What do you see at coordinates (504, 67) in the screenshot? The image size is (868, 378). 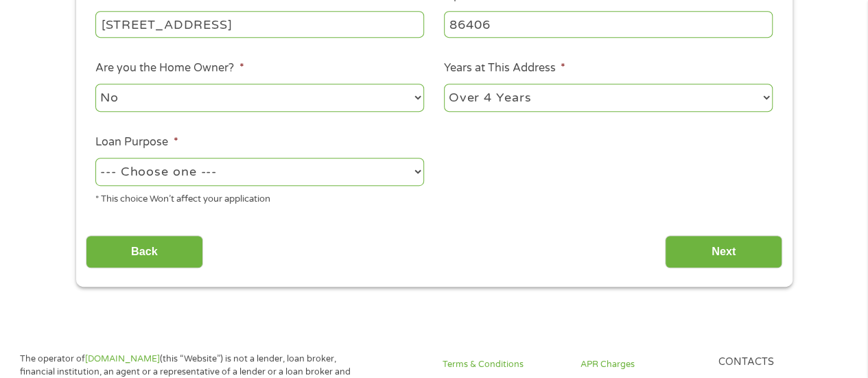 I see `label: Years at This Address` at bounding box center [504, 67].